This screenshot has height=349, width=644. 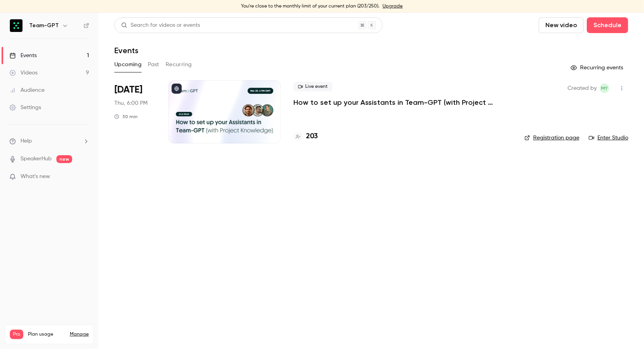 I want to click on span: What's new, so click(x=35, y=177).